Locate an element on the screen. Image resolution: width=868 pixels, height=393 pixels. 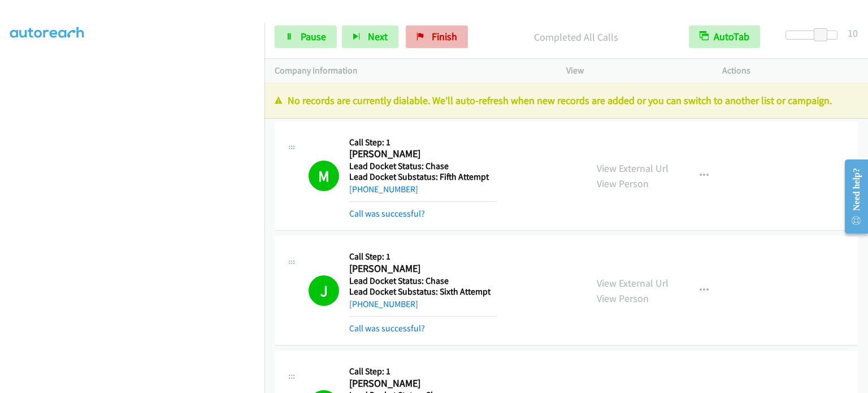
div: Need help? is located at coordinates (20, 38).